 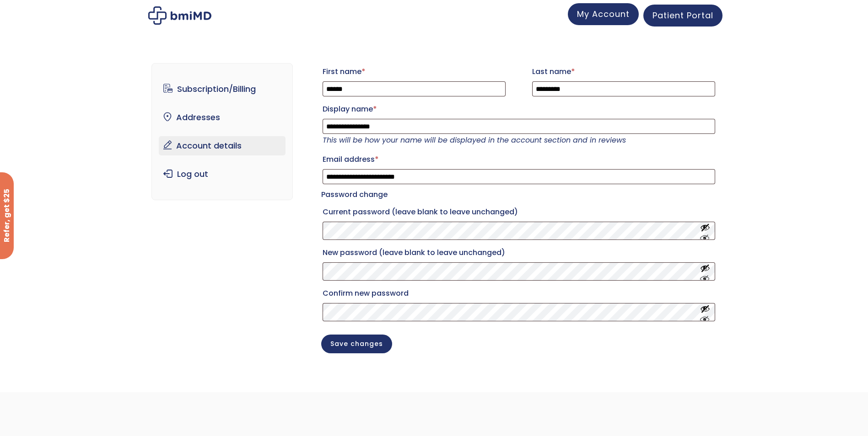 I want to click on nav: Account pages, so click(x=222, y=132).